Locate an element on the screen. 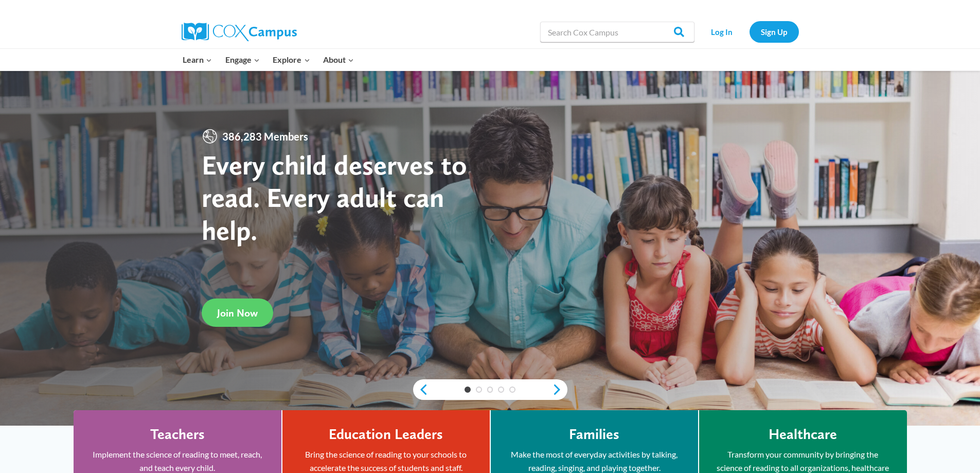 The image size is (980, 473). h4: Education Leaders is located at coordinates (385, 434).